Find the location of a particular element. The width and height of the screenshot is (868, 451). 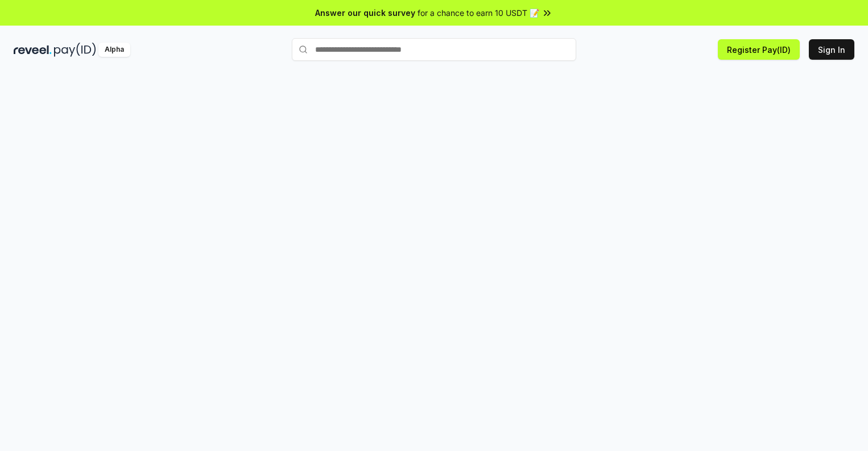

button: Register Pay(ID) is located at coordinates (759, 49).